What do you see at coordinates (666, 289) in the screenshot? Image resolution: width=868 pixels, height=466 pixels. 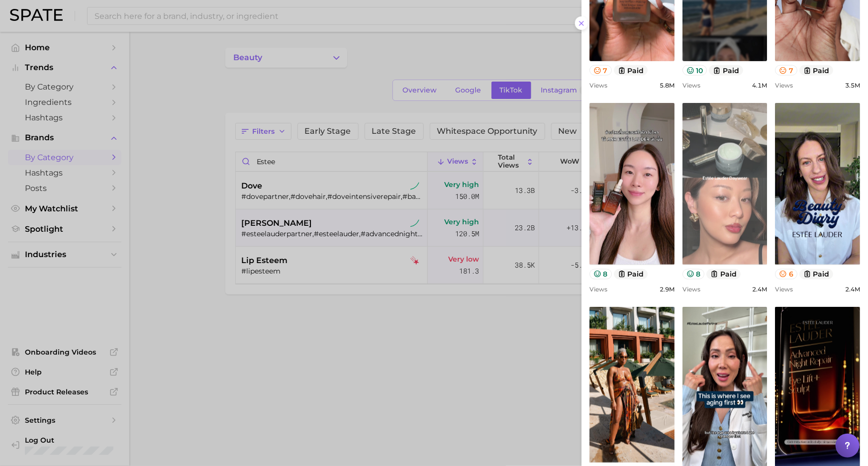 I see `span: 2.9m` at bounding box center [666, 289].